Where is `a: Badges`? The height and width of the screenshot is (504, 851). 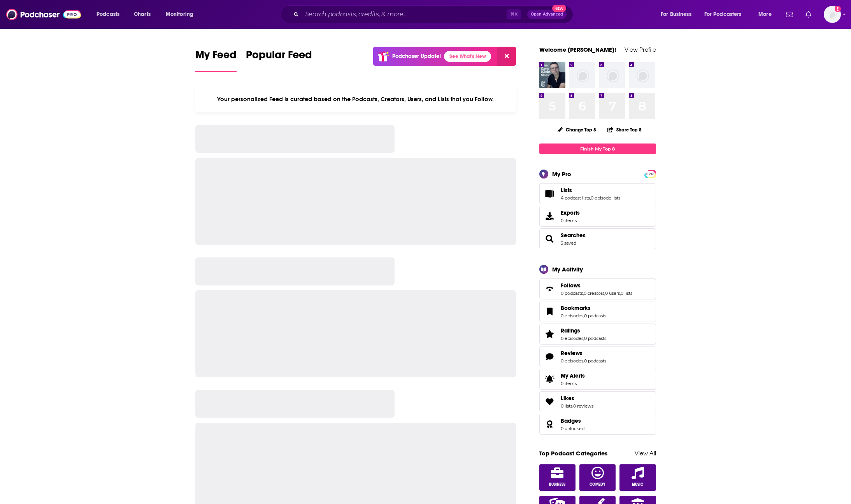
a: Badges is located at coordinates (550, 424).